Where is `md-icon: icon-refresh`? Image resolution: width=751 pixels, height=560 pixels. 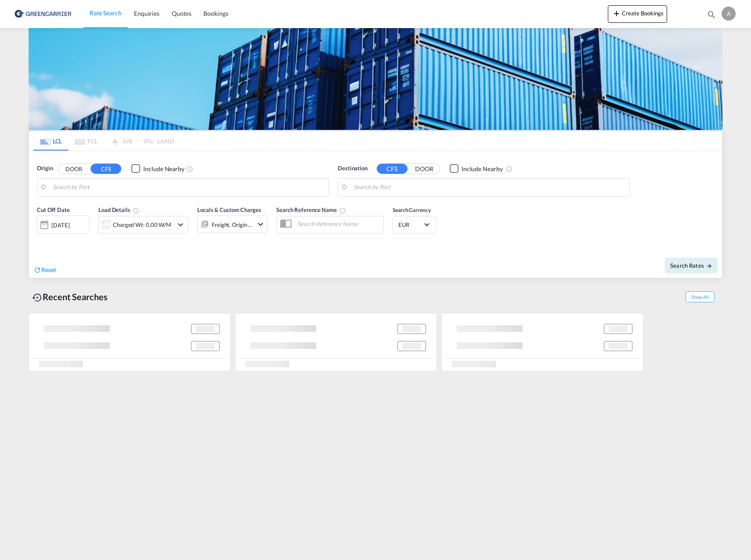 md-icon: icon-refresh is located at coordinates (37, 270).